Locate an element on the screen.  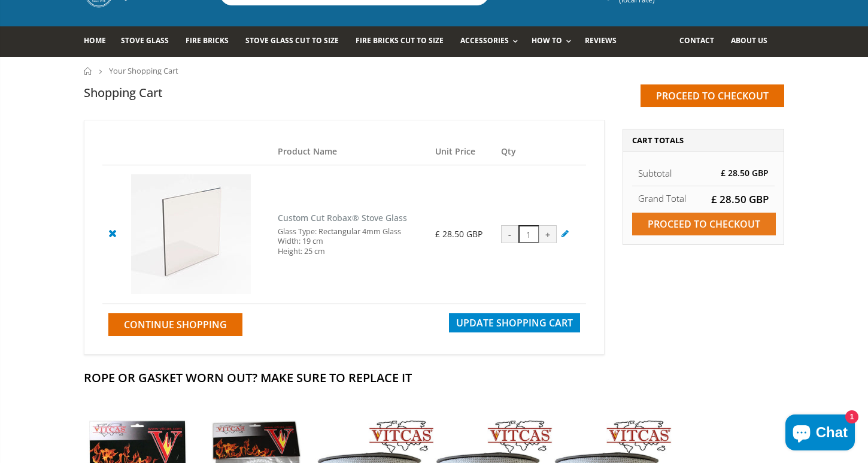
span: Continue Shopping is located at coordinates (176, 325).